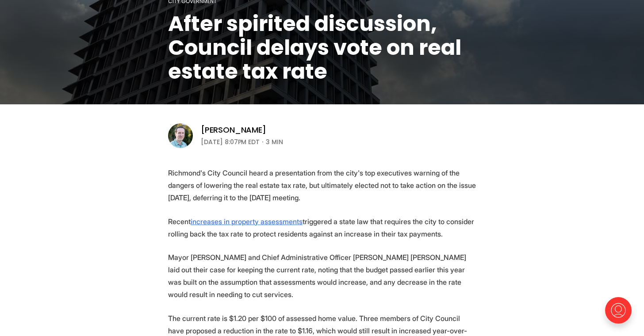  What do you see at coordinates (180, 136) in the screenshot?
I see `img: Michael Phillips` at bounding box center [180, 136].